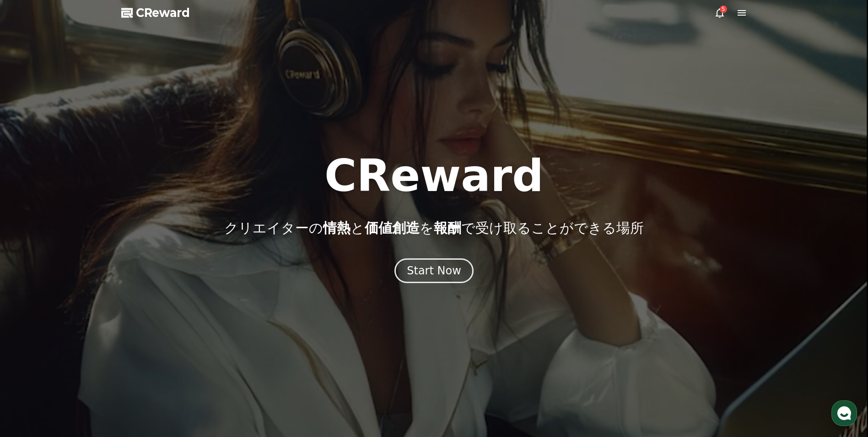 The width and height of the screenshot is (868, 437). What do you see at coordinates (720, 13) in the screenshot?
I see `a: 5` at bounding box center [720, 13].